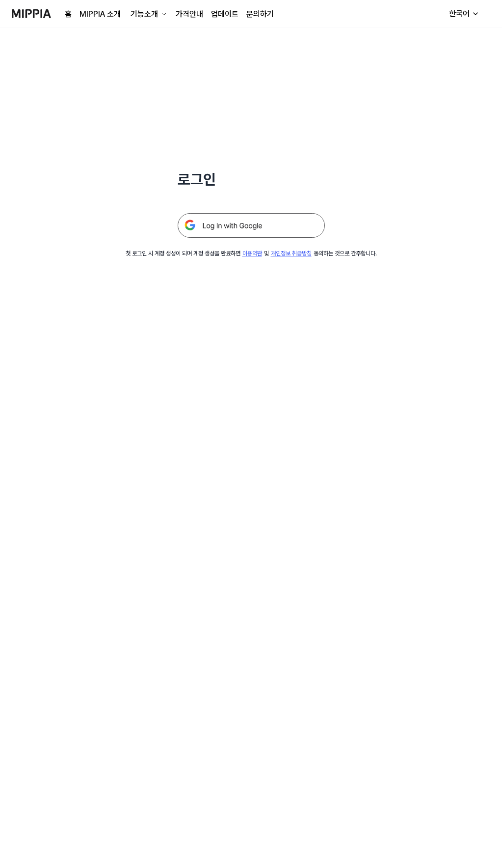 Image resolution: width=502 pixels, height=868 pixels. What do you see at coordinates (251, 226) in the screenshot?
I see `img: 구글 로그인 버튼` at bounding box center [251, 226].